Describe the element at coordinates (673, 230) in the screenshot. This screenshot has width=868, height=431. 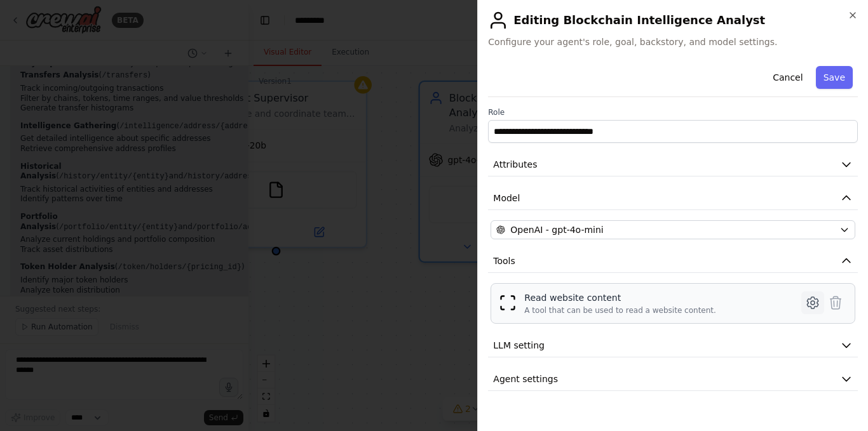
I see `button: OpenAI - gpt-4o-mini` at that location.